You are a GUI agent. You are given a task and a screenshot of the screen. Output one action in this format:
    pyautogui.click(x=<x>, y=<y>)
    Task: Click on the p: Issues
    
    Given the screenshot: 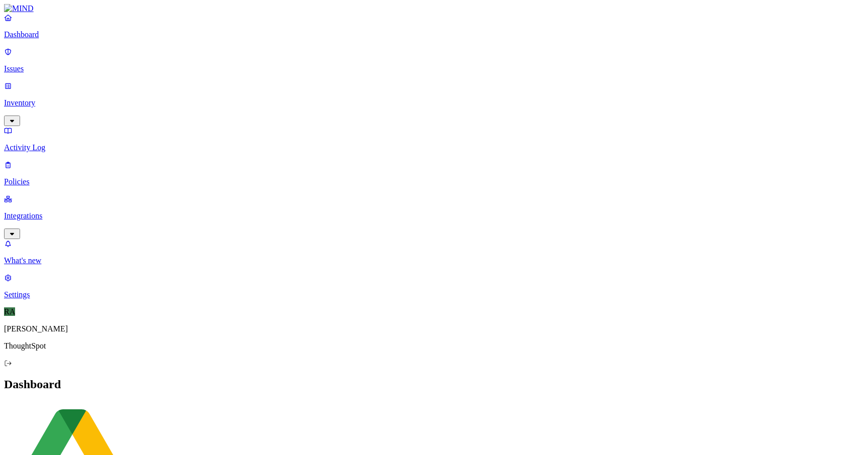 What is the action you would take?
    pyautogui.click(x=434, y=69)
    